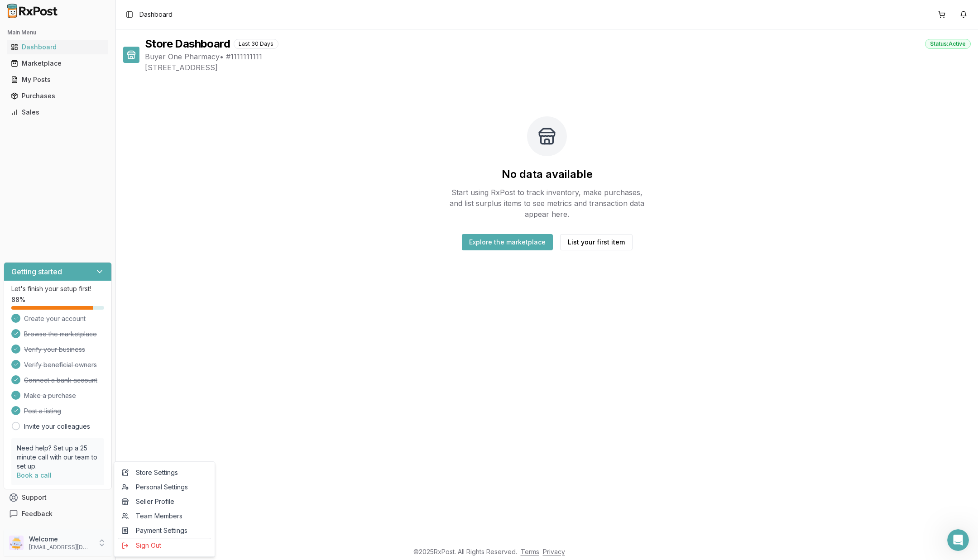  Describe the element at coordinates (507, 242) in the screenshot. I see `button: Explore the marketplace` at that location.